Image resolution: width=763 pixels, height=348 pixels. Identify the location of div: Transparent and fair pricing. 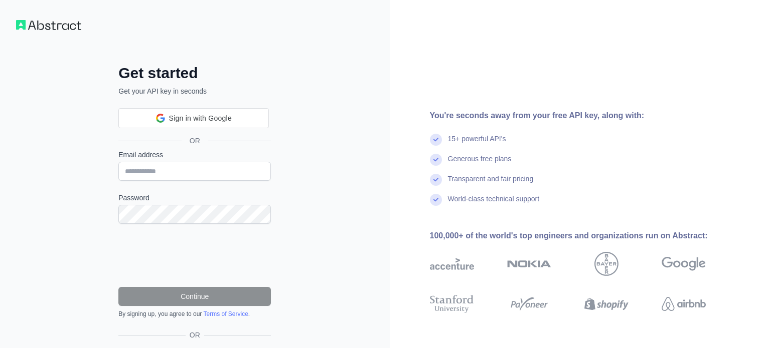
(490, 184).